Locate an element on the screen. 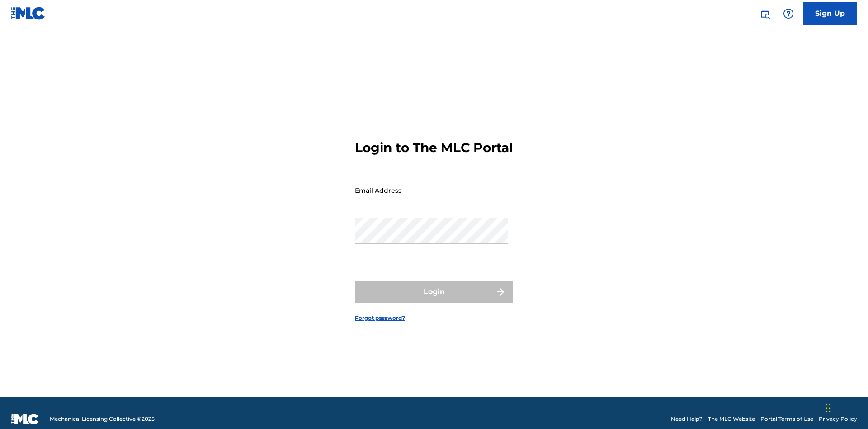 Image resolution: width=868 pixels, height=429 pixels. a: Public Search is located at coordinates (765, 13).